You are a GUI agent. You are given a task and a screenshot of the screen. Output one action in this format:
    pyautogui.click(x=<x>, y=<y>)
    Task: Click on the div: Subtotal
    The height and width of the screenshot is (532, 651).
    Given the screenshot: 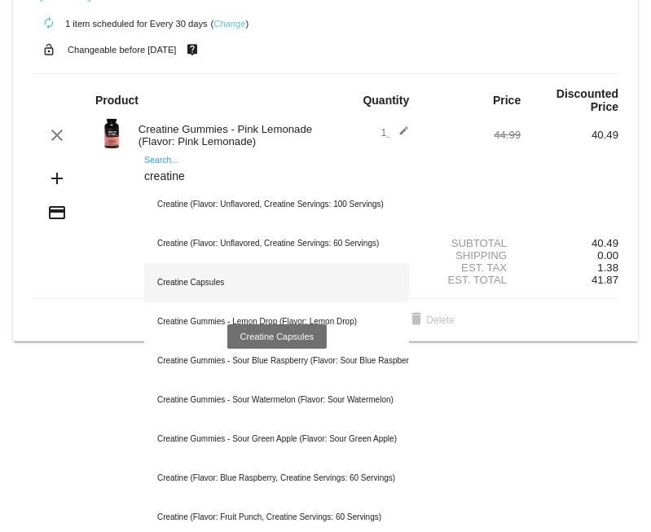 What is the action you would take?
    pyautogui.click(x=472, y=243)
    